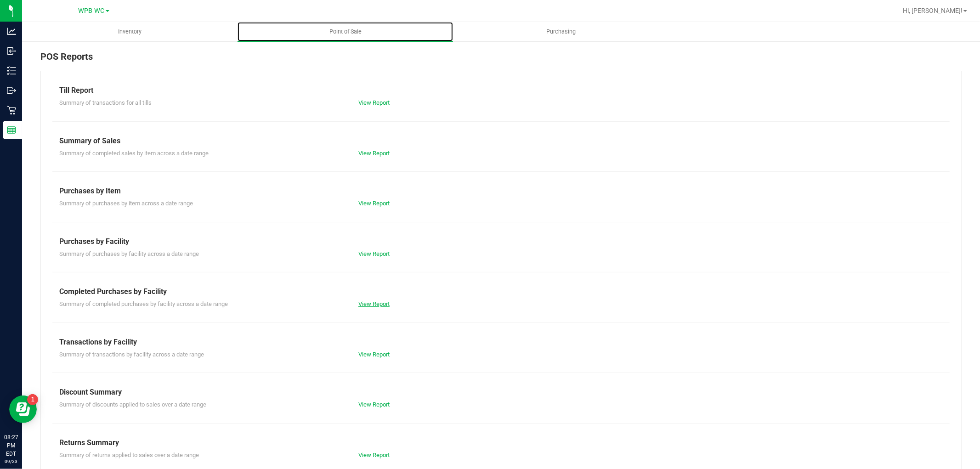 The width and height of the screenshot is (980, 469). Describe the element at coordinates (12, 51) in the screenshot. I see `inline-svg: Inbound` at that location.